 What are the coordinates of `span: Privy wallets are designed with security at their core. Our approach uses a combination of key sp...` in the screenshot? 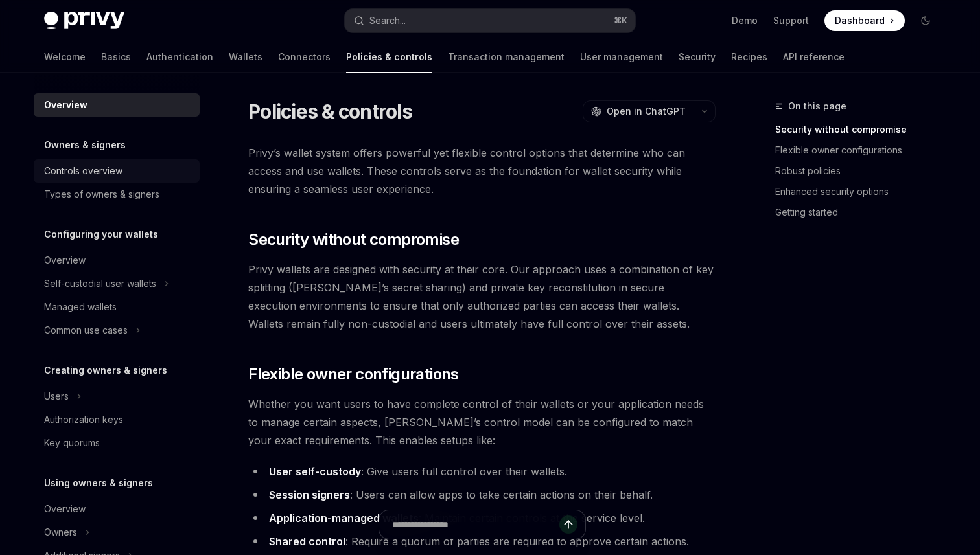 It's located at (482, 297).